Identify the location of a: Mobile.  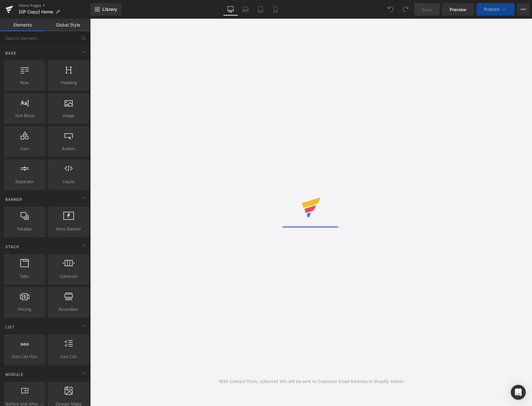
(276, 9).